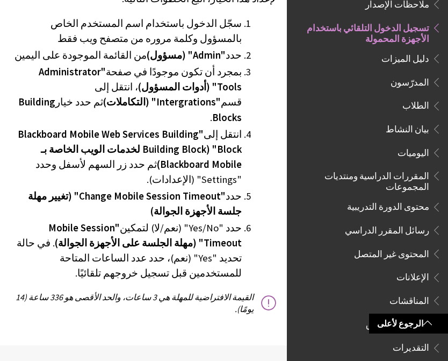  Describe the element at coordinates (408, 323) in the screenshot. I see `a: الرجوع لأعلى` at that location.